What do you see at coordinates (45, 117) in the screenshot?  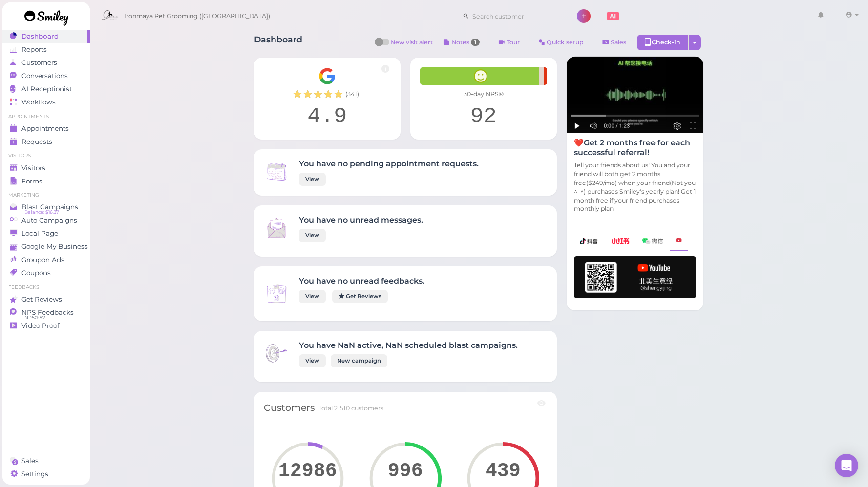 I see `li: Appointments` at bounding box center [45, 117].